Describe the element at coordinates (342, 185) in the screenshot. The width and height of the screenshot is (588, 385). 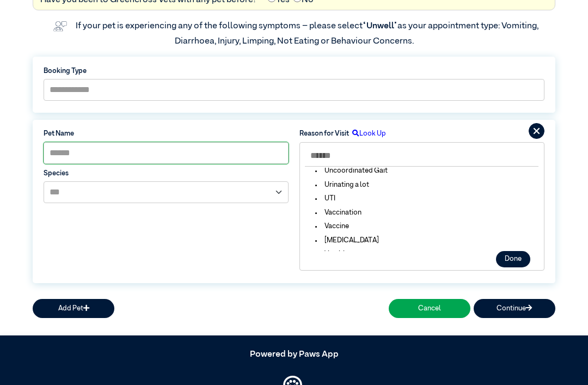
I see `li: Urinating a lot` at that location.